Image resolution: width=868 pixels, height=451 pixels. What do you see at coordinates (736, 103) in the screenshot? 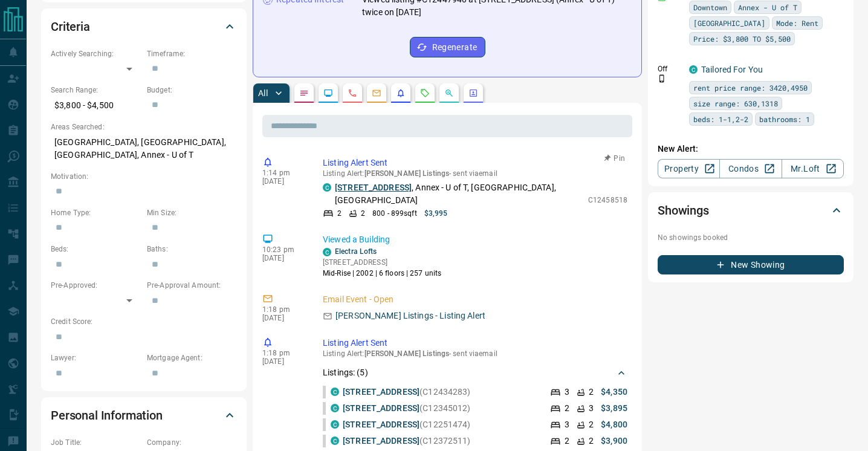
I see `span: size range: 630,1318` at bounding box center [736, 103].